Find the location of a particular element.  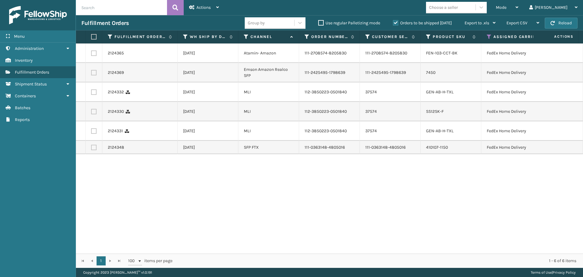

span: Batches is located at coordinates (22, 108).